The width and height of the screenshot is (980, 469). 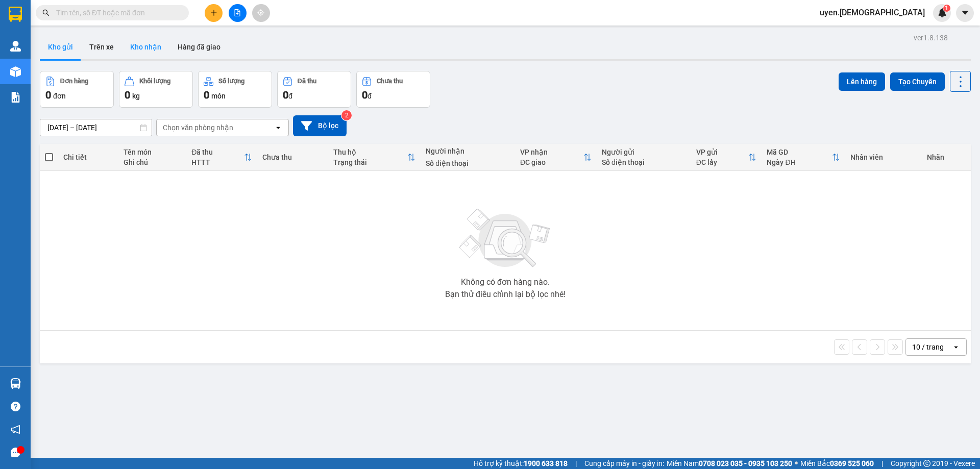 I want to click on button: plus, so click(x=214, y=13).